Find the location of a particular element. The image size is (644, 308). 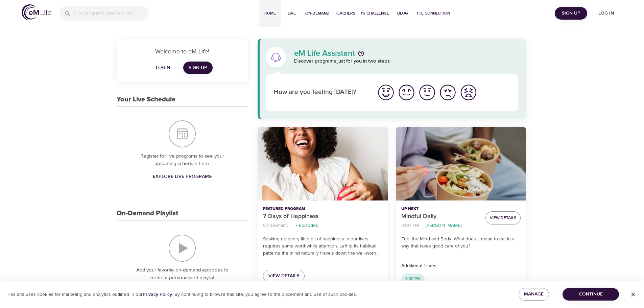

span: 3:30 PM is located at coordinates (413, 278).